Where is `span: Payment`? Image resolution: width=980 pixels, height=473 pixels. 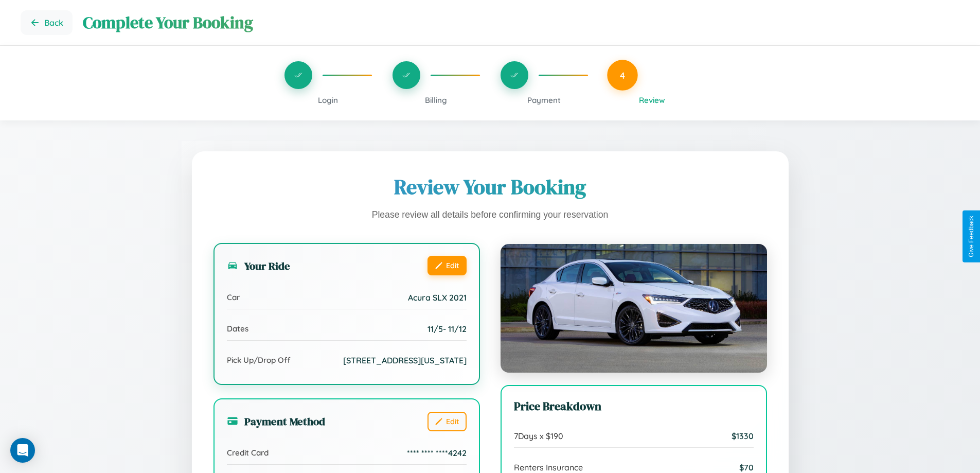
span: Payment is located at coordinates (544, 100).